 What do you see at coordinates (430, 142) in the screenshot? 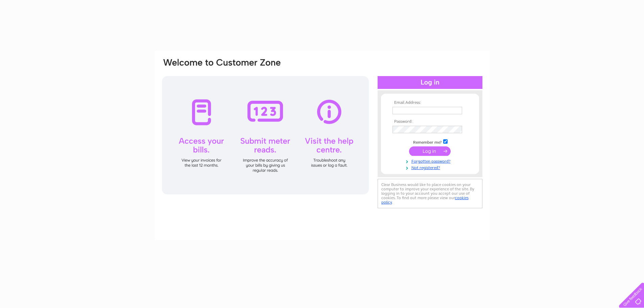
I see `td: Remember me?` at bounding box center [430, 142].